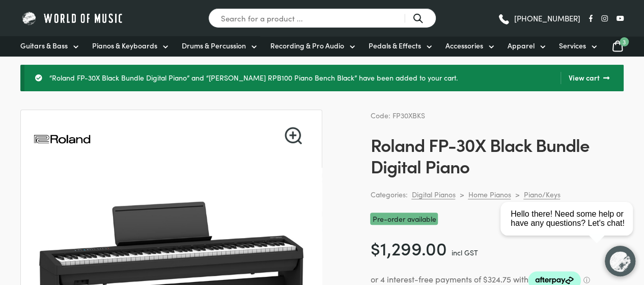 The height and width of the screenshot is (285, 644). Describe the element at coordinates (489, 194) in the screenshot. I see `a: Home Pianos` at that location.